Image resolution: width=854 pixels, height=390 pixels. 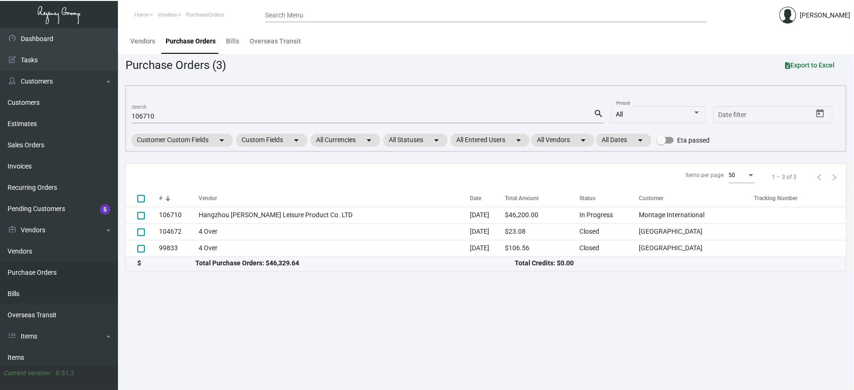 I want to click on mat-chip: All Dates, so click(x=624, y=140).